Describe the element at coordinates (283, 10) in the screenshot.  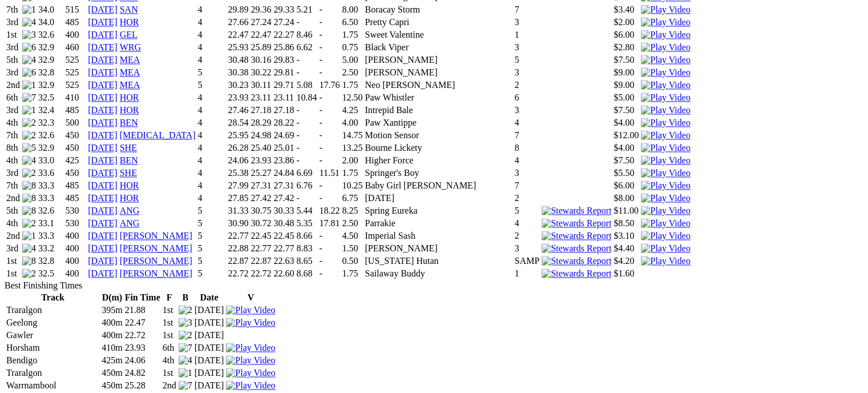
I see `td: 29.33` at that location.